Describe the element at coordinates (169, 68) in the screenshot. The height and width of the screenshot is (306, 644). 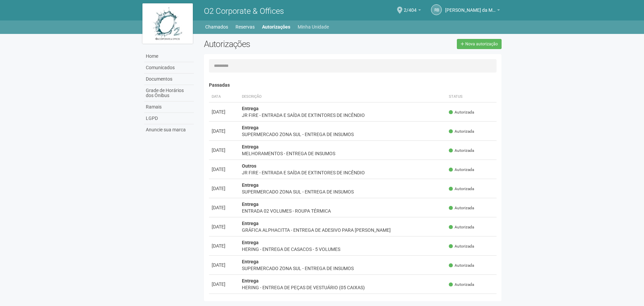
I see `a: Comunicados` at that location.